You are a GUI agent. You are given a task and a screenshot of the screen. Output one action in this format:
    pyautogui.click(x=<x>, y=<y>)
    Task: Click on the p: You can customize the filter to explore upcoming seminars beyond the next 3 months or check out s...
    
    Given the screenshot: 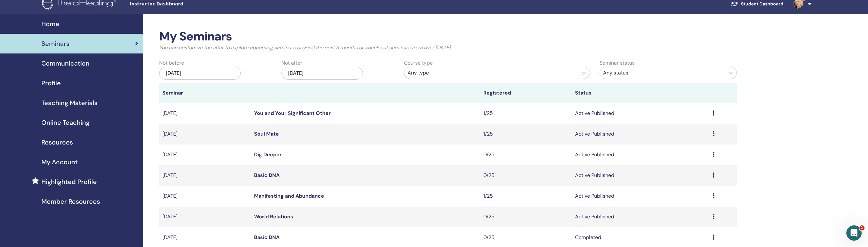 What is the action you would take?
    pyautogui.click(x=448, y=48)
    